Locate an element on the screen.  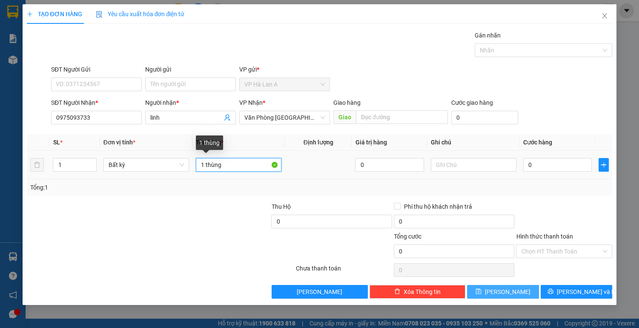
input: Ghi Chú is located at coordinates (473, 165).